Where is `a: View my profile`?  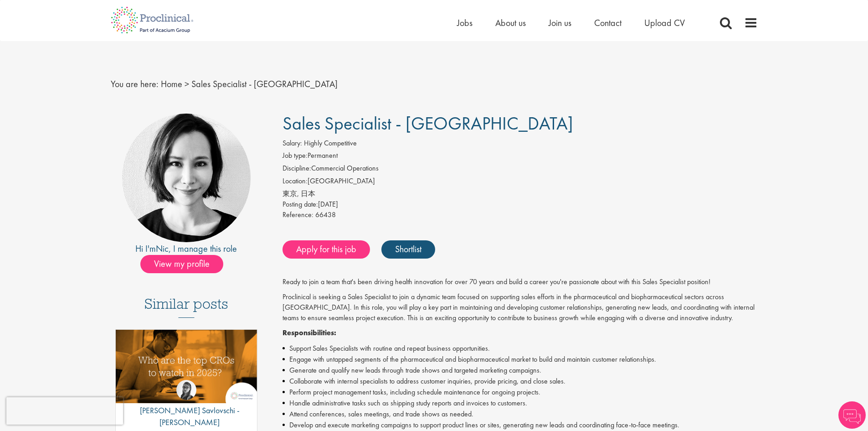
a: View my profile is located at coordinates (186, 263).